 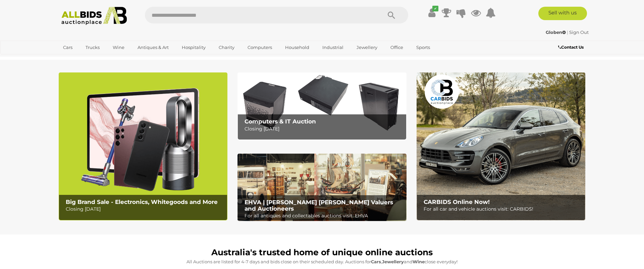 What do you see at coordinates (118, 48) in the screenshot?
I see `a: Wine` at bounding box center [118, 48].